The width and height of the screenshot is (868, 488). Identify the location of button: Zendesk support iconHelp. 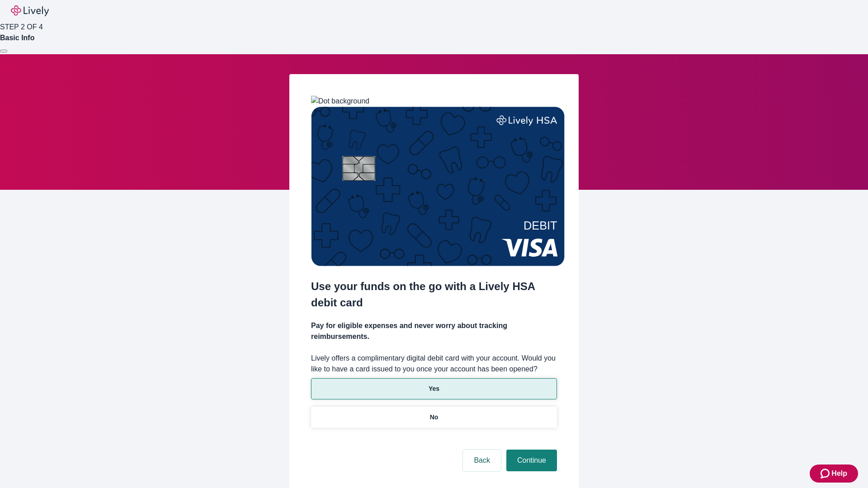
(834, 474).